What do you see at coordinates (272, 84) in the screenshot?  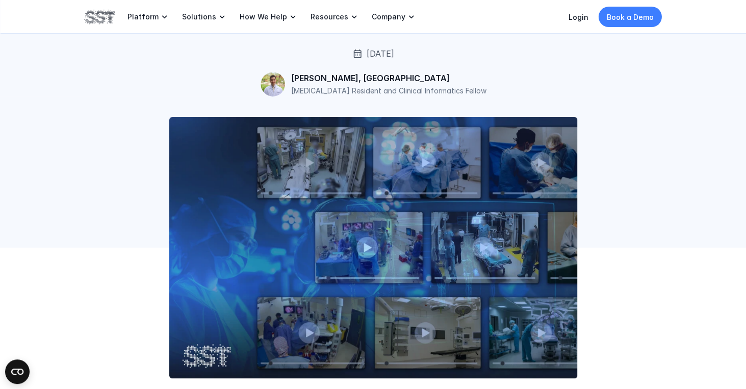 I see `img: Joshua Villarreal, MD headshot` at bounding box center [272, 84].